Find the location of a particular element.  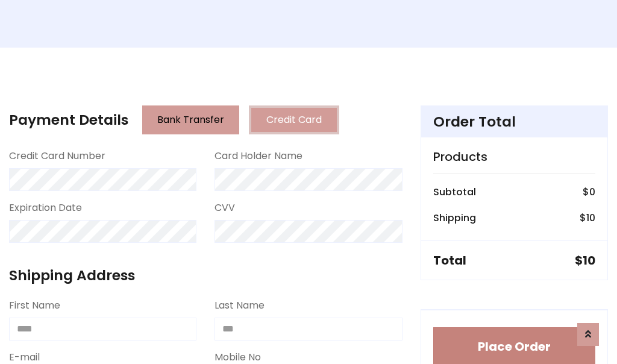

span: 0 is located at coordinates (592, 191).